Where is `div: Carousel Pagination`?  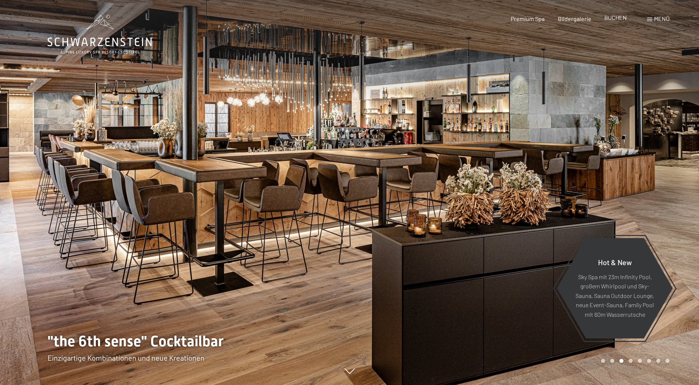 div: Carousel Pagination is located at coordinates (634, 360).